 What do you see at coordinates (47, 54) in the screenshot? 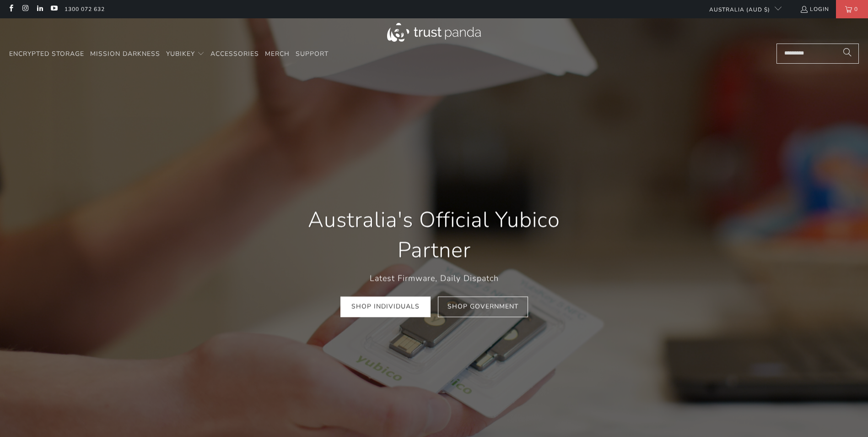
I see `a: Encrypted Storage` at bounding box center [47, 54].